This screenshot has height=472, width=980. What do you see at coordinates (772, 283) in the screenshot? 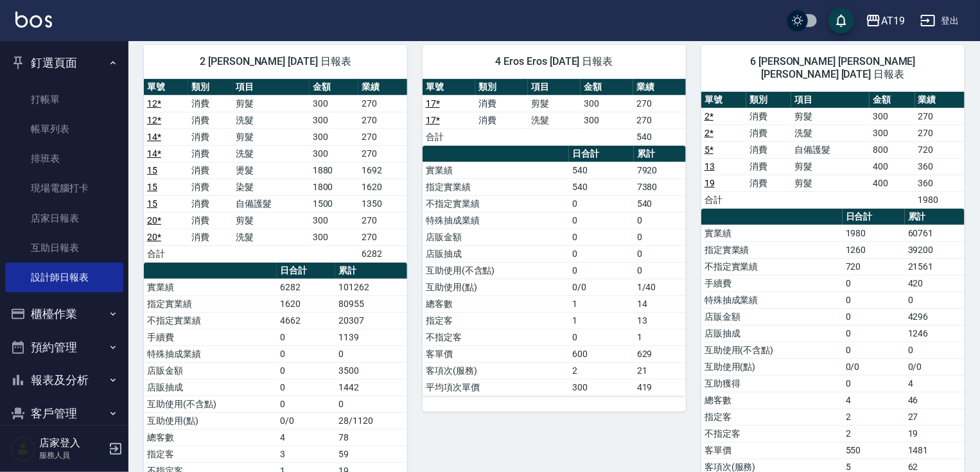
I see `td: 手續費` at bounding box center [772, 283].